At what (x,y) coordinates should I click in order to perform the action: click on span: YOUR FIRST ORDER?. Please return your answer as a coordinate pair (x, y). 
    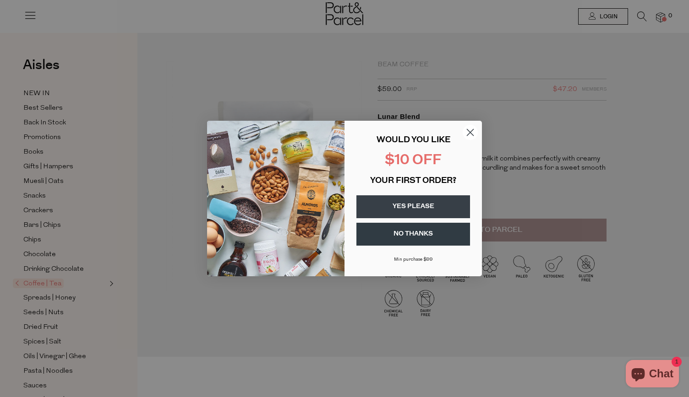
    Looking at the image, I should click on (413, 181).